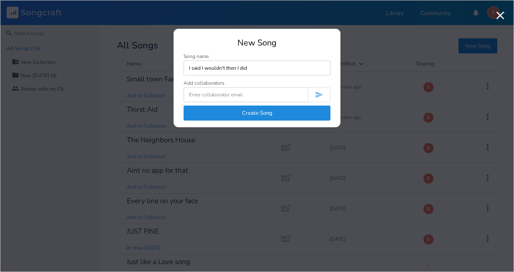 This screenshot has width=514, height=272. What do you see at coordinates (204, 83) in the screenshot?
I see `div: Add collaborators` at bounding box center [204, 83].